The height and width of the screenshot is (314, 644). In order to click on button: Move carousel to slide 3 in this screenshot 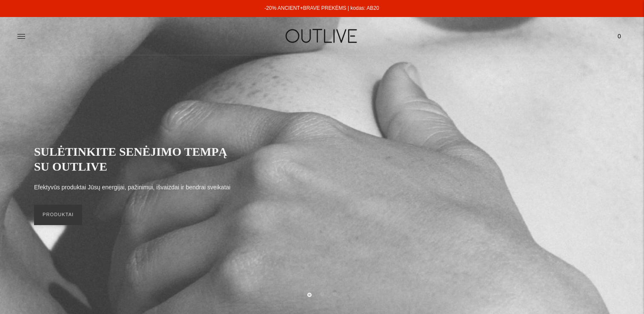, I will do `click(335, 294)`.